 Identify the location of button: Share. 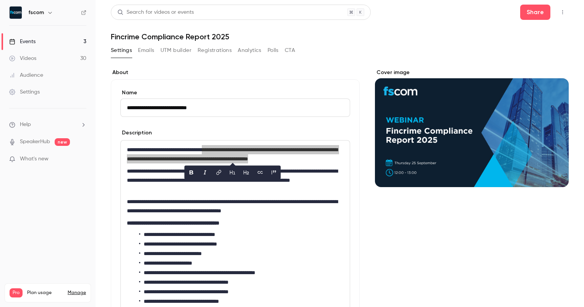
(535, 12).